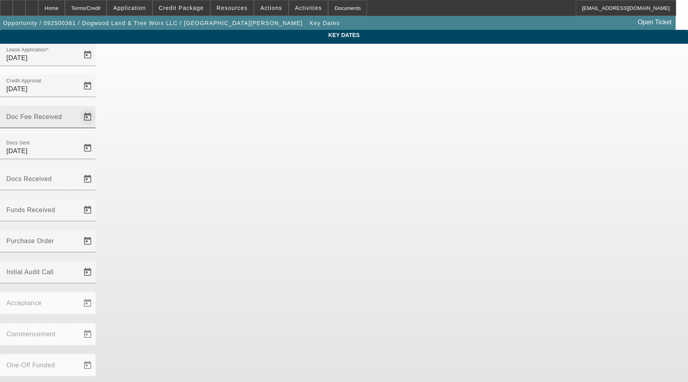 Image resolution: width=688 pixels, height=382 pixels. I want to click on span: Credit Package, so click(181, 8).